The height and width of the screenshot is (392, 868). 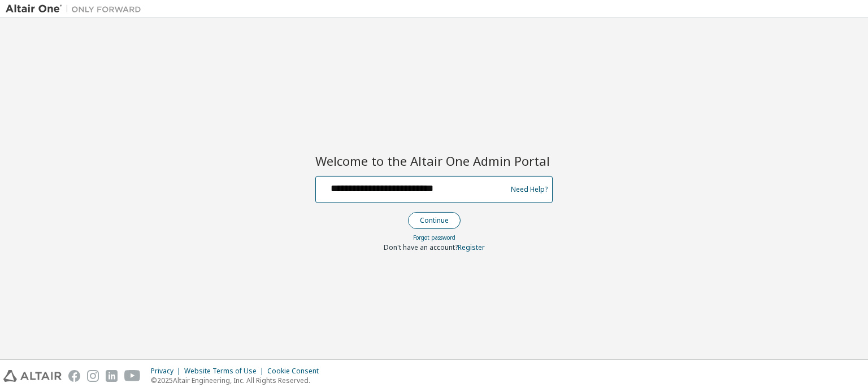 What do you see at coordinates (434, 161) in the screenshot?
I see `h2: Welcome to the Altair One Admin Portal` at bounding box center [434, 161].